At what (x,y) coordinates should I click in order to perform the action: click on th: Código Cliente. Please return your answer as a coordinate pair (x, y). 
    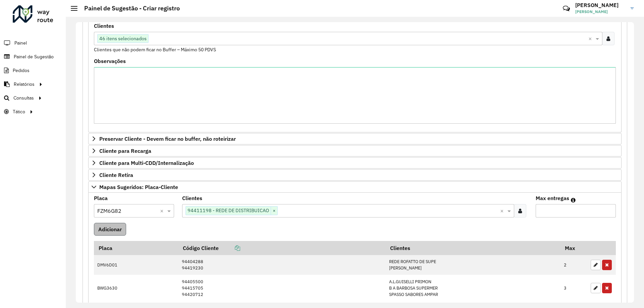
    Looking at the image, I should click on (282, 248).